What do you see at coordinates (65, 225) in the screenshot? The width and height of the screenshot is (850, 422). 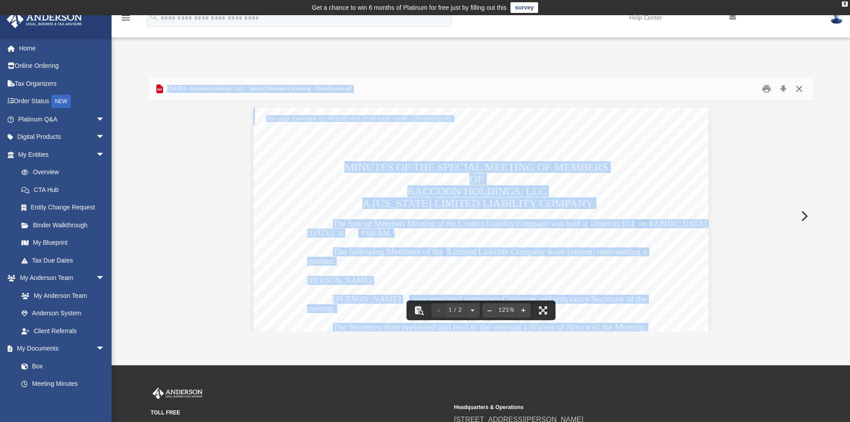 I see `a: Binder Walkthrough` at bounding box center [65, 225].